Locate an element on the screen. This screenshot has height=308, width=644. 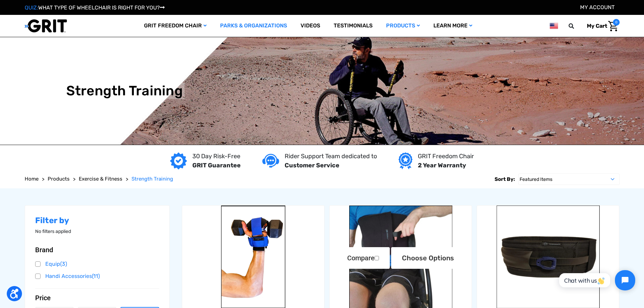
img: Cart is located at coordinates (613, 26).